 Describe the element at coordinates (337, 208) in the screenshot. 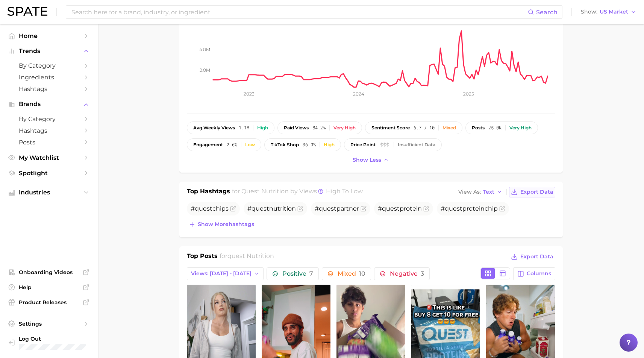

I see `span: # partner` at that location.